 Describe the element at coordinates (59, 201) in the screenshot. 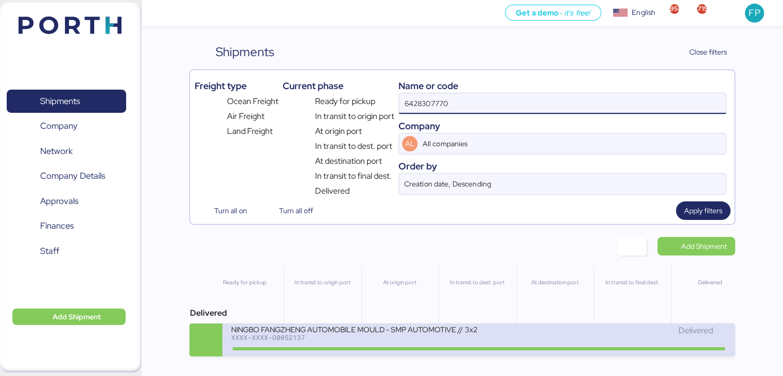

I see `span: Approvals` at that location.